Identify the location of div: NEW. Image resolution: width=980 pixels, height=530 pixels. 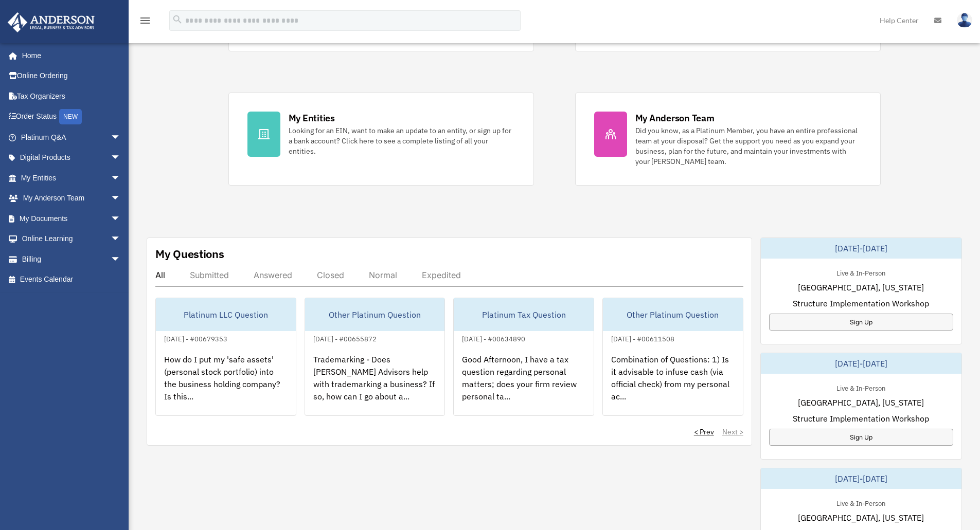
(70, 117).